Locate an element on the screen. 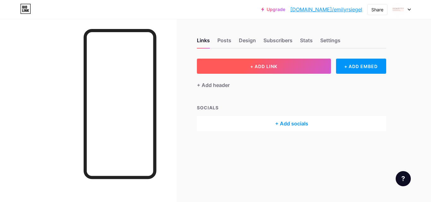 The image size is (431, 202). div: SOCIALS is located at coordinates (291, 108).